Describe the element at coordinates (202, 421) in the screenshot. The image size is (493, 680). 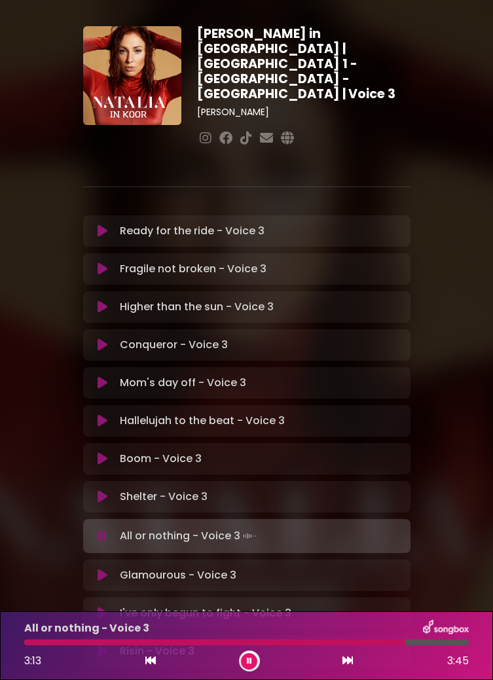
I see `p: Hallelujah to the beat - Voice 3` at that location.